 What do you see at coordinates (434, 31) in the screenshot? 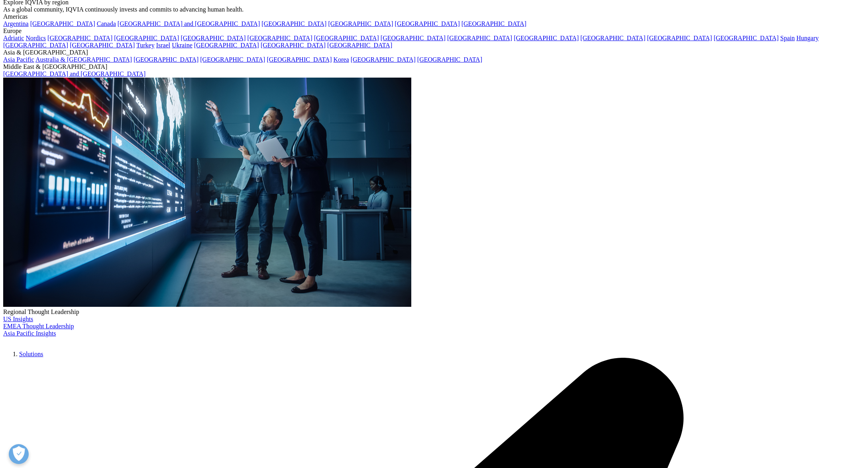
I see `div: Europe` at bounding box center [434, 31].